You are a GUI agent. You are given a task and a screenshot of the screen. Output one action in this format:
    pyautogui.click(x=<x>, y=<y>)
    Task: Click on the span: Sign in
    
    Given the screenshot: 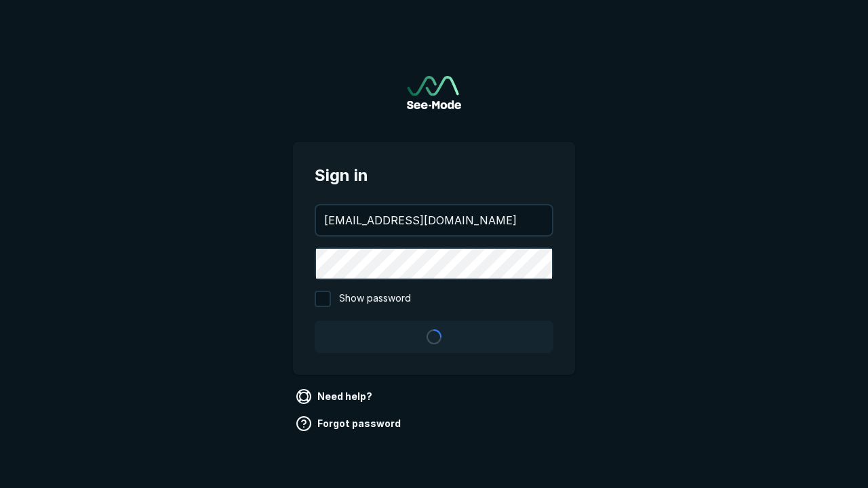 What is the action you would take?
    pyautogui.click(x=434, y=175)
    